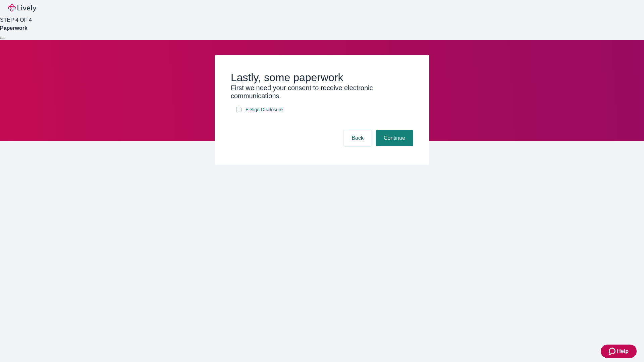 The height and width of the screenshot is (362, 644). What do you see at coordinates (322, 77) in the screenshot?
I see `h2: Lastly, some paperwork` at bounding box center [322, 77].